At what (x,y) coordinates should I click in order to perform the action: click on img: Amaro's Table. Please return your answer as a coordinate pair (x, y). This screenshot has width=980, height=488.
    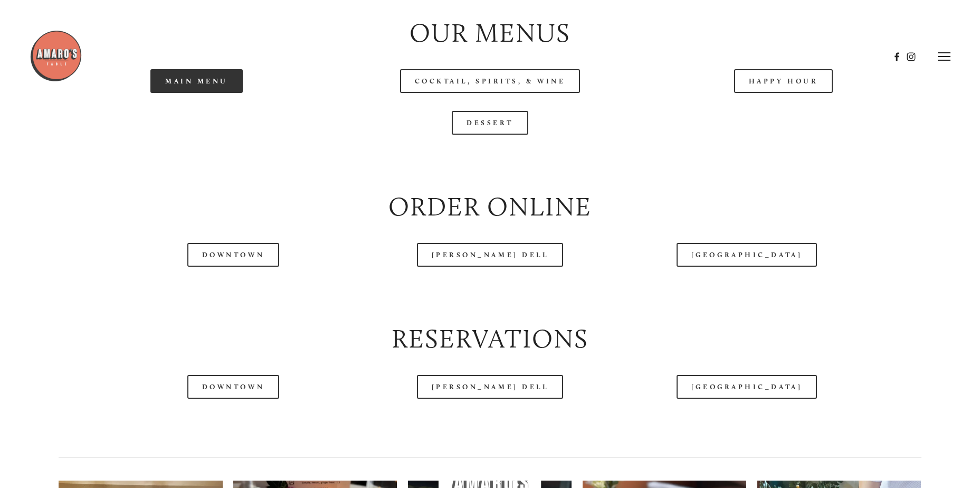
    Looking at the image, I should click on (56, 56).